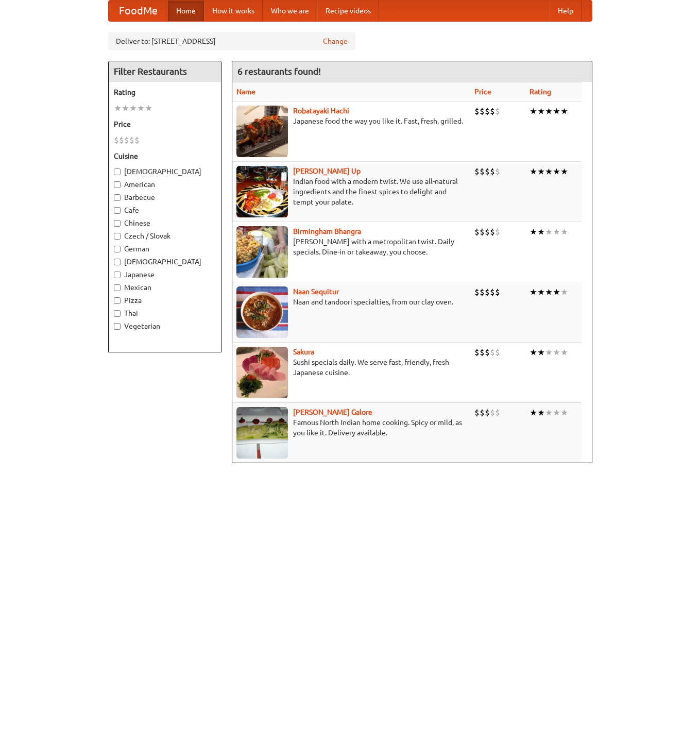 This screenshot has width=700, height=729. What do you see at coordinates (117, 326) in the screenshot?
I see `input: Vegetarian` at bounding box center [117, 326].